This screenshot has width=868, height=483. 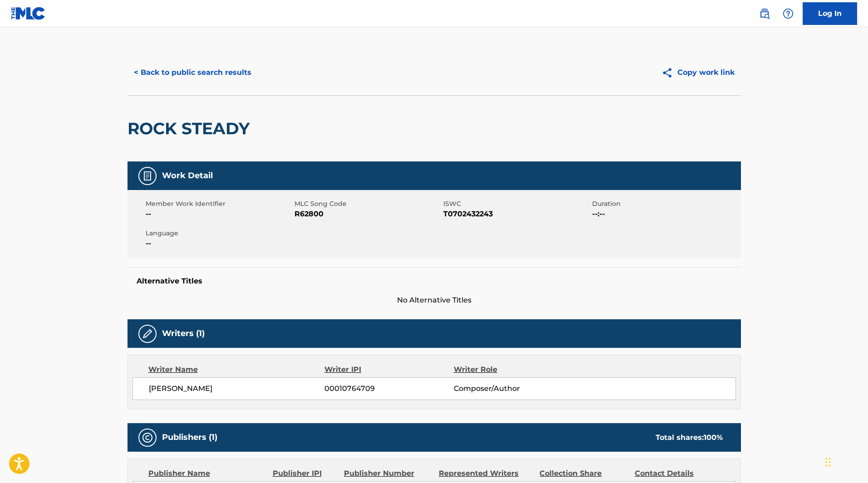 What do you see at coordinates (665, 203) in the screenshot?
I see `span: Duration` at bounding box center [665, 203].